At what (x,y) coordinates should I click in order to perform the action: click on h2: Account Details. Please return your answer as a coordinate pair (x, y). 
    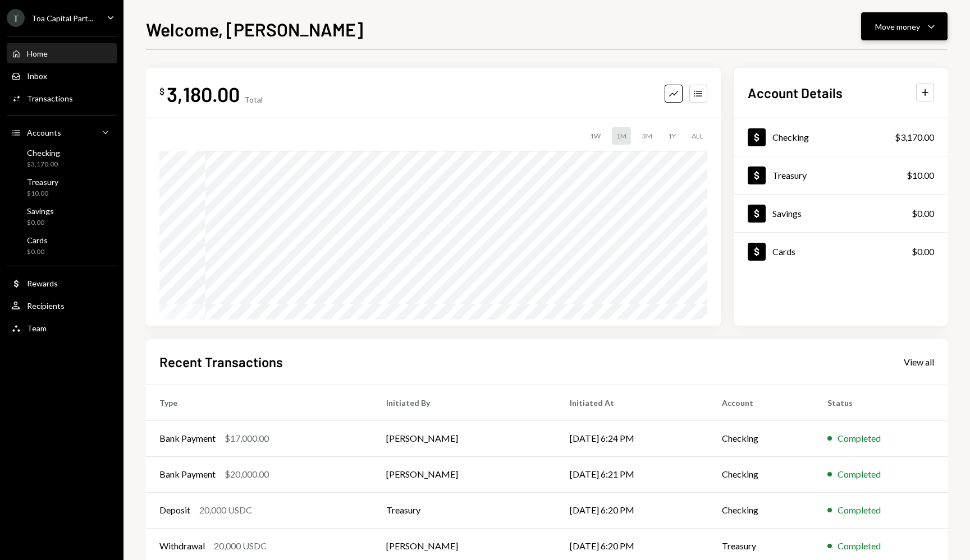
    Looking at the image, I should click on (795, 93).